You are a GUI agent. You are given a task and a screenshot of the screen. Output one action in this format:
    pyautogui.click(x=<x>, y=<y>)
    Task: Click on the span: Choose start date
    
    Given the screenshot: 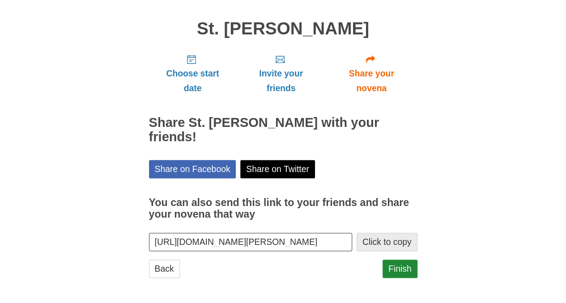 What is the action you would take?
    pyautogui.click(x=193, y=81)
    